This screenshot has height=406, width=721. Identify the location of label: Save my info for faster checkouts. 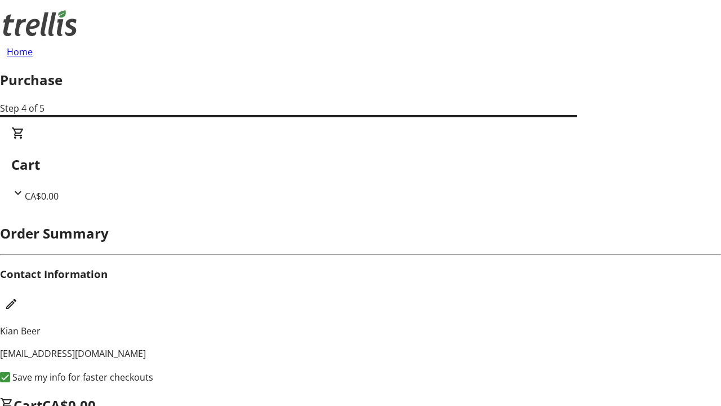
(82, 377).